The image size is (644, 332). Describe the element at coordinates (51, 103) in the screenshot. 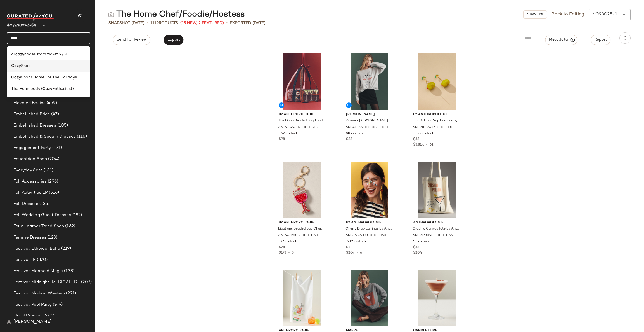

I see `span: (459)` at that location.